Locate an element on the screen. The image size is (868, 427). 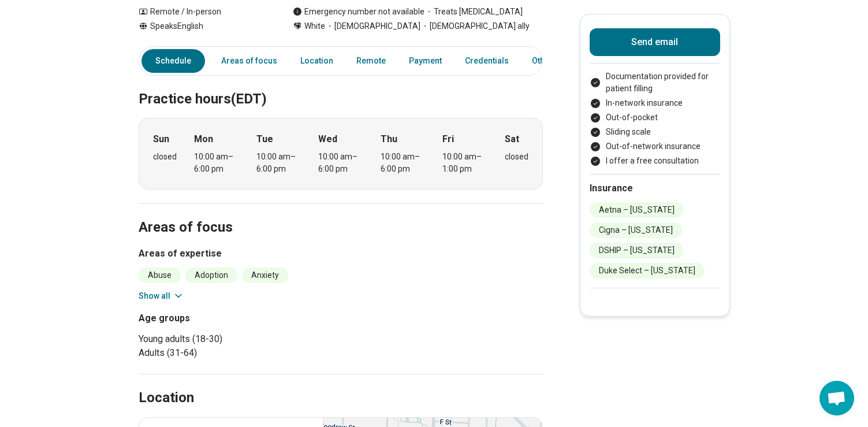
a: Location is located at coordinates (316, 61).